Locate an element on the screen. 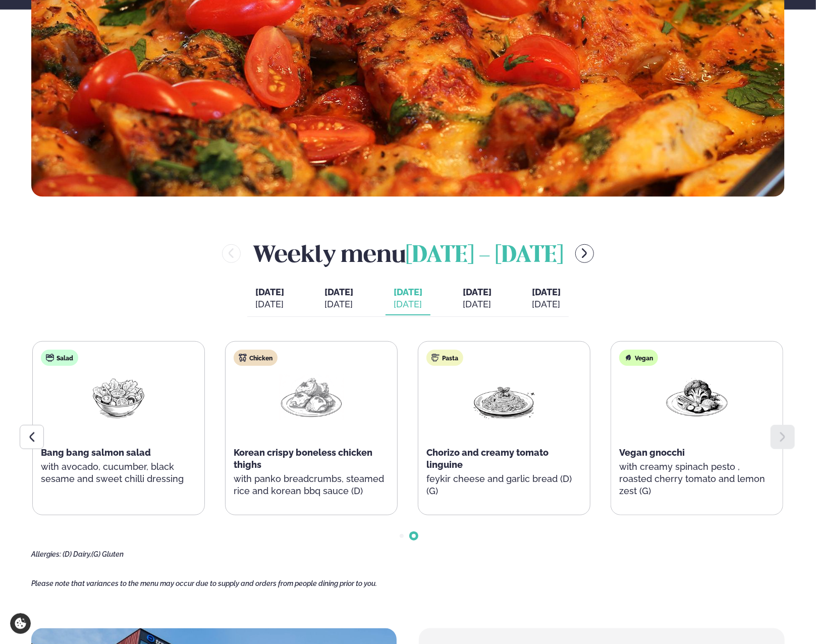 The width and height of the screenshot is (816, 644). span: Allergies: is located at coordinates (46, 554).